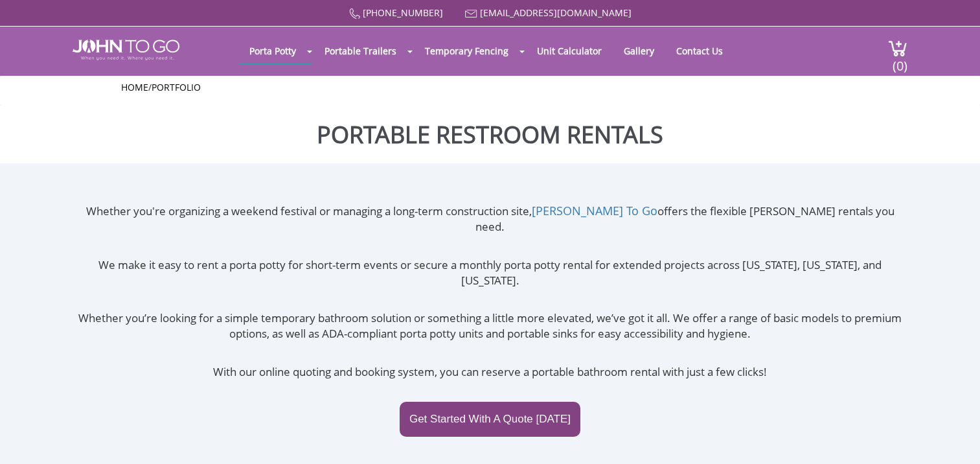 This screenshot has height=464, width=980. What do you see at coordinates (898, 48) in the screenshot?
I see `img: cart a` at bounding box center [898, 48].